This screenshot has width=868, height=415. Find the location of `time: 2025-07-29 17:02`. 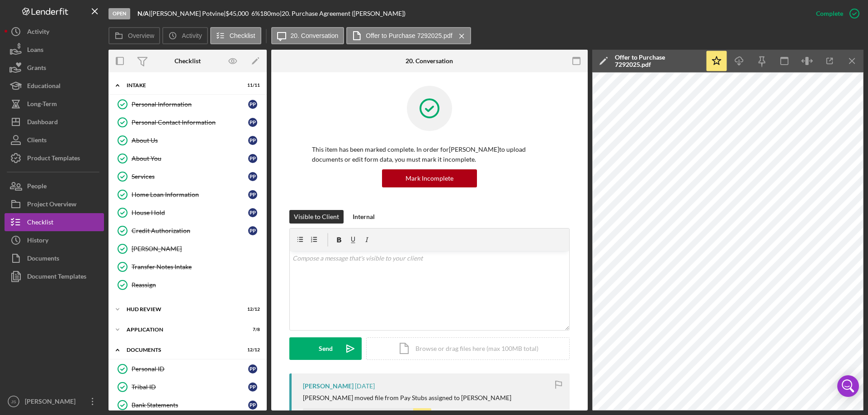

time: 2025-07-29 17:02 is located at coordinates (365, 386).